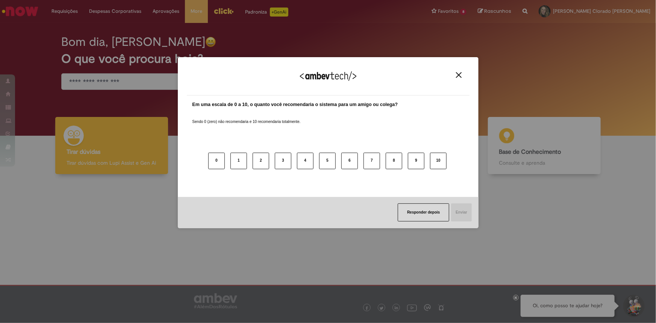 The height and width of the screenshot is (323, 656). What do you see at coordinates (394, 161) in the screenshot?
I see `button: 8` at bounding box center [394, 161].